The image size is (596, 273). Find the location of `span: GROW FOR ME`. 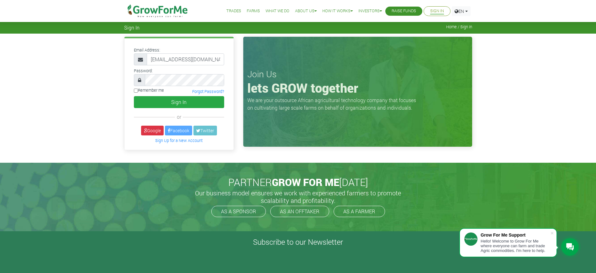

span: GROW FOR ME is located at coordinates (306, 182).